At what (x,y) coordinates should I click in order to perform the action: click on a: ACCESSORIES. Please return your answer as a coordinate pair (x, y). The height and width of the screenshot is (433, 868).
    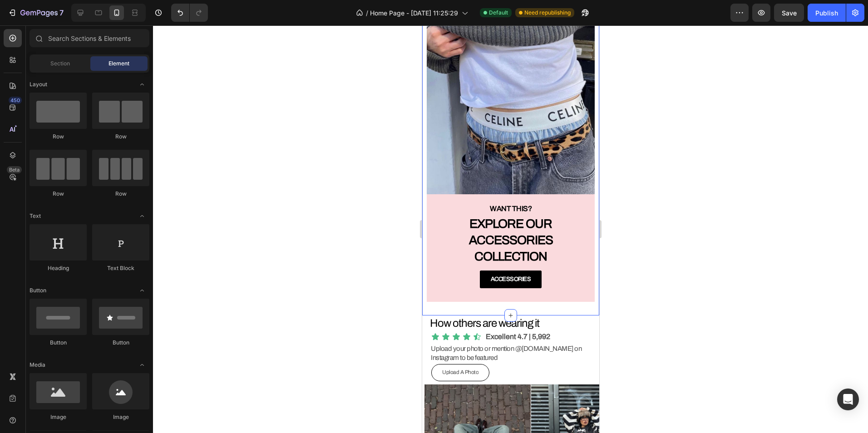
    Looking at the image, I should click on (88, 254).